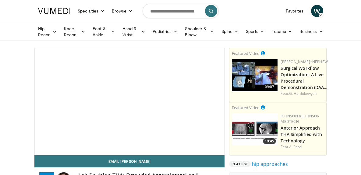 The width and height of the screenshot is (361, 175). I want to click on a: 19:45, so click(254, 129).